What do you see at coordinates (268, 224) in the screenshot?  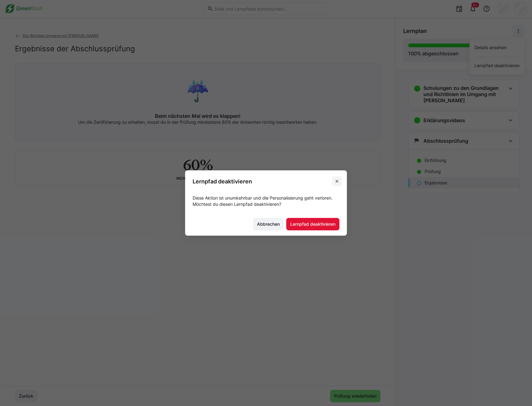 I see `button: Abbrechen` at bounding box center [268, 224].